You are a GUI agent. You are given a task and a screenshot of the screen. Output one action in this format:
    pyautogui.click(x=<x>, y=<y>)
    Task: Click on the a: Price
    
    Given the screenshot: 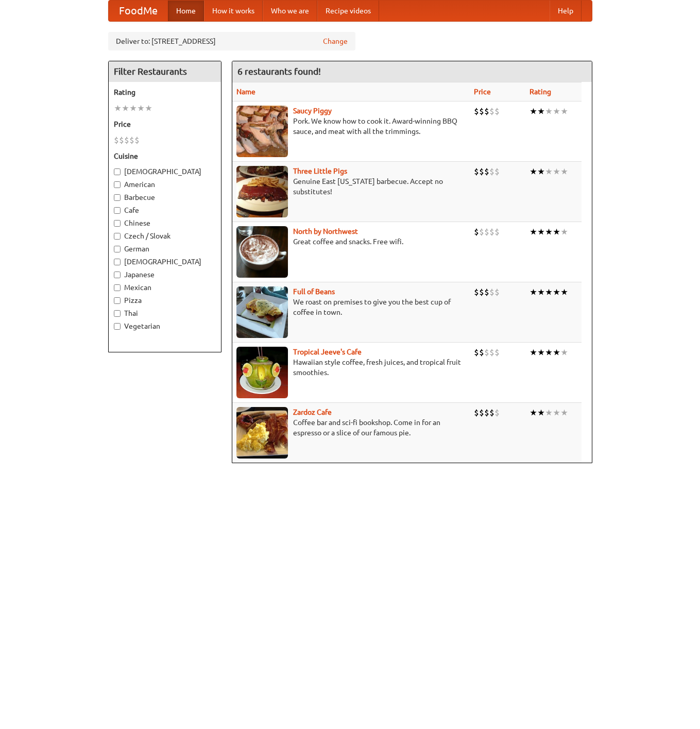 What is the action you would take?
    pyautogui.click(x=481, y=91)
    